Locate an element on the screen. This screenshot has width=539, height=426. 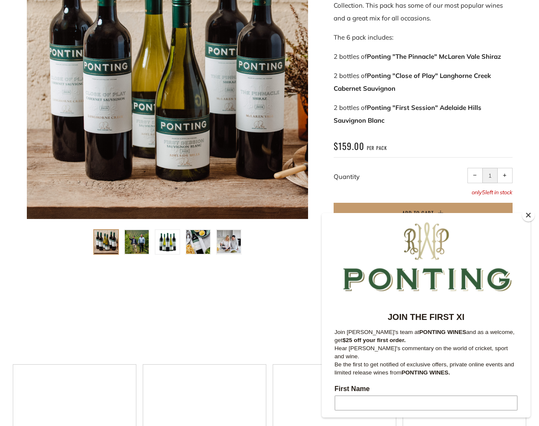
span: We will send you a confirmation email to subscribe. I agree to sign up to the Ponting Wines newsl... is located at coordinates (102, 324).